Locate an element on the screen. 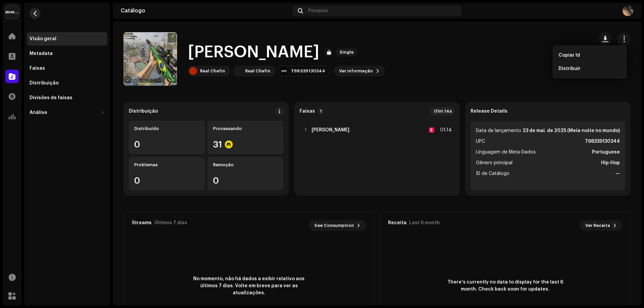 The image size is (644, 308). div: Processando is located at coordinates (245, 128).